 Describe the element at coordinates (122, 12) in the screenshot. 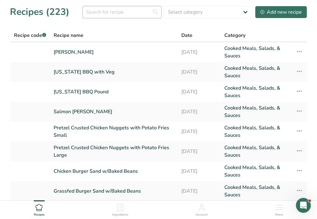

I see `input: Search for recipe` at that location.